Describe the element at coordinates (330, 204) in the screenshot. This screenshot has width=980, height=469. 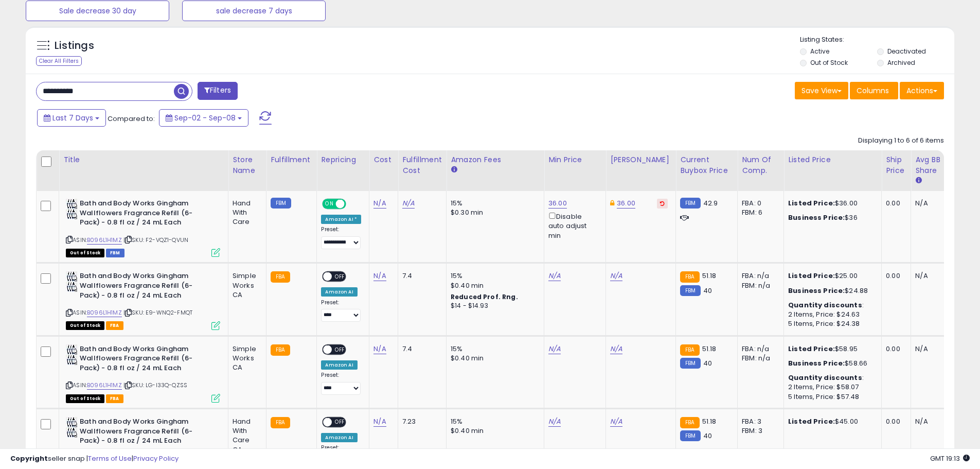
I see `span: ON` at that location.